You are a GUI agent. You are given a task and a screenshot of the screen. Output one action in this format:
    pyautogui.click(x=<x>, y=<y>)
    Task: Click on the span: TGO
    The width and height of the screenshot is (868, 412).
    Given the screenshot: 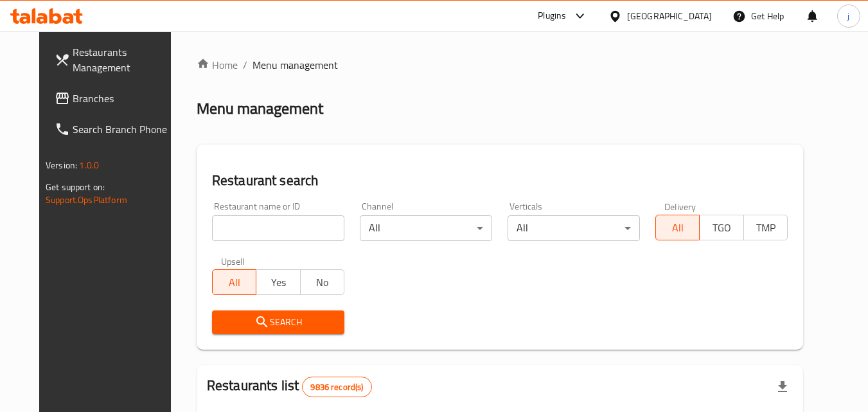 What is the action you would take?
    pyautogui.click(x=721, y=228)
    